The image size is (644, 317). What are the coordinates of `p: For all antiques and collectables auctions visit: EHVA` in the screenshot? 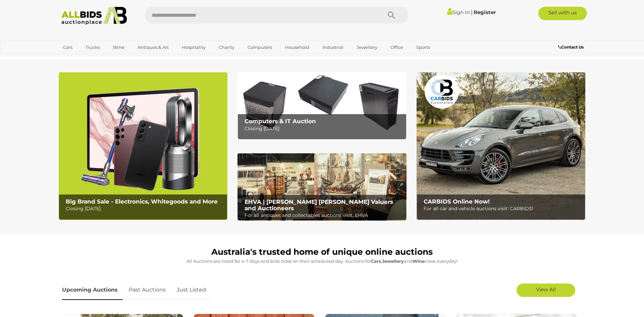 It's located at (323, 215).